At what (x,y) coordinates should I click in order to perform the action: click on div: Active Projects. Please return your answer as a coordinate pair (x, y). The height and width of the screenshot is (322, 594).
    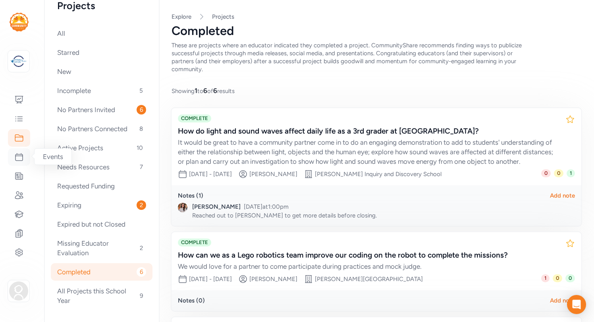
    Looking at the image, I should click on (102, 148).